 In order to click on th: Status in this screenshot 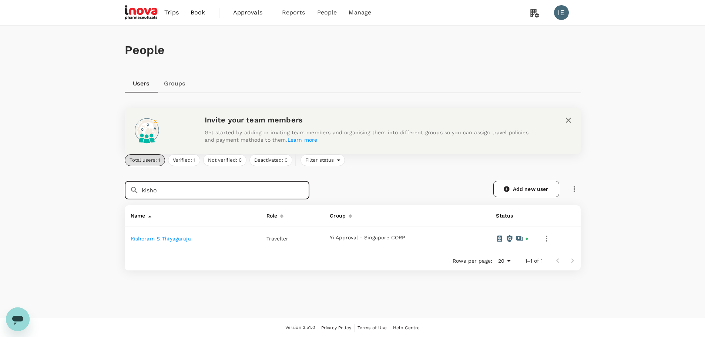, I will do `click(512, 216)`.